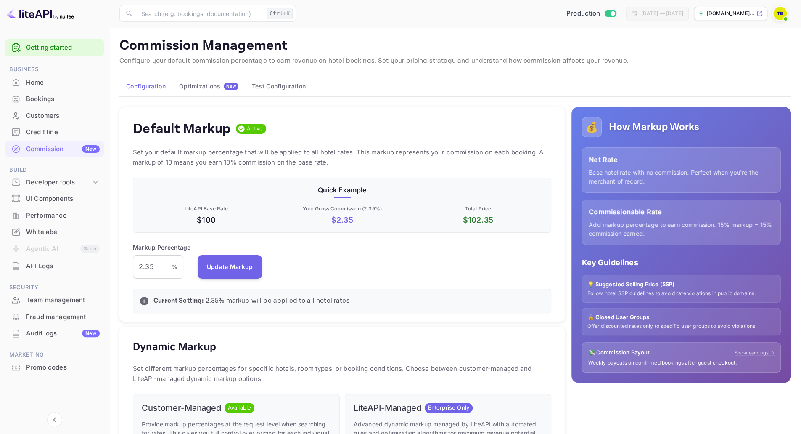  I want to click on h6: Customer-Managed, so click(181, 407).